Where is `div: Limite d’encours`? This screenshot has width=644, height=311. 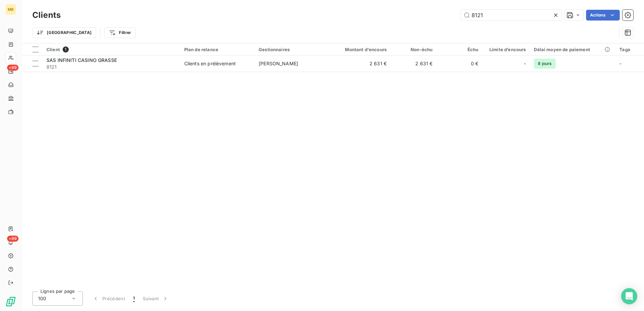
div: Limite d’encours is located at coordinates (506, 49).